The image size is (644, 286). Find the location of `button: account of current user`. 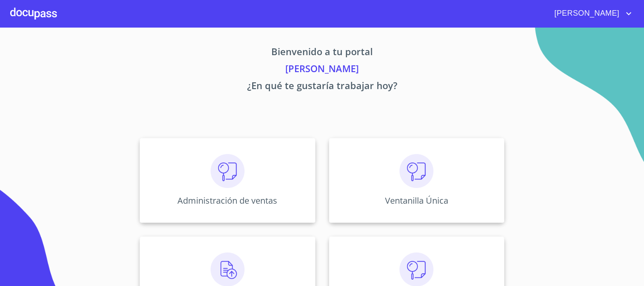

button: account of current user is located at coordinates (591, 13).